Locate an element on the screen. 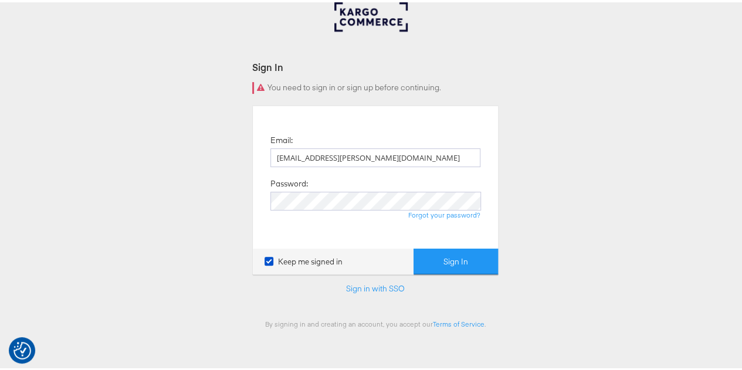  img: Revisit consent button is located at coordinates (22, 349).